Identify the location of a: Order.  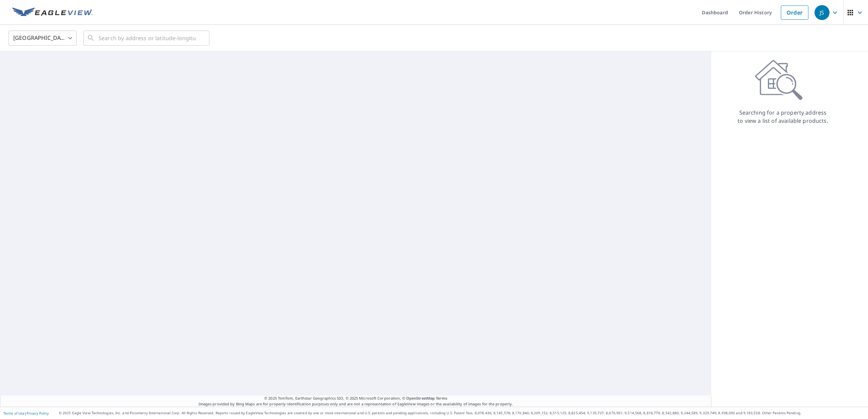
(794, 12).